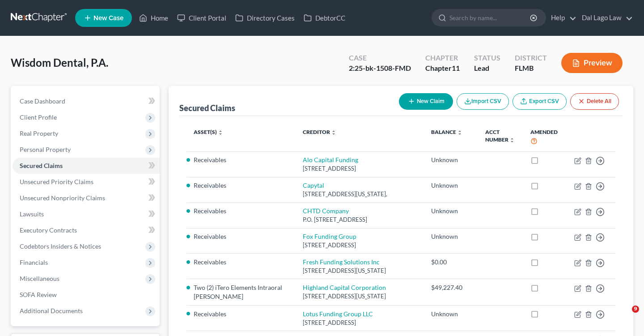 The height and width of the screenshot is (336, 644). Describe the element at coordinates (324, 18) in the screenshot. I see `a: DebtorCC` at that location.